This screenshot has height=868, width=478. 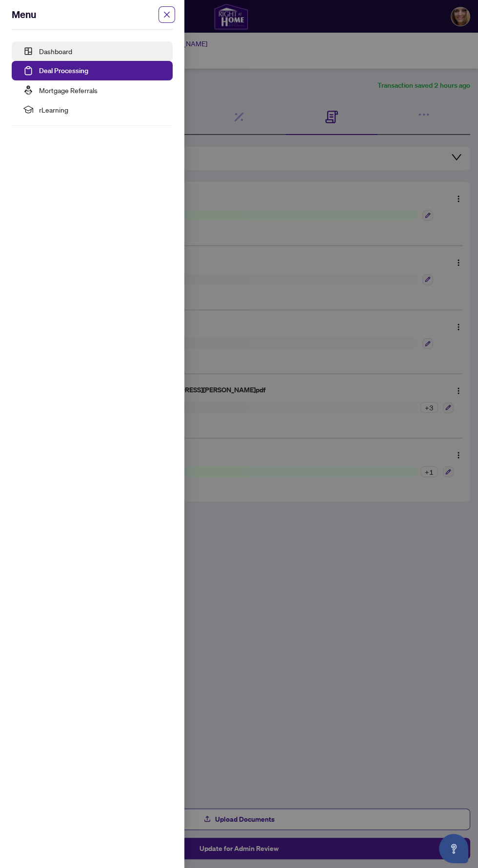 What do you see at coordinates (167, 15) in the screenshot?
I see `span: close` at bounding box center [167, 15].